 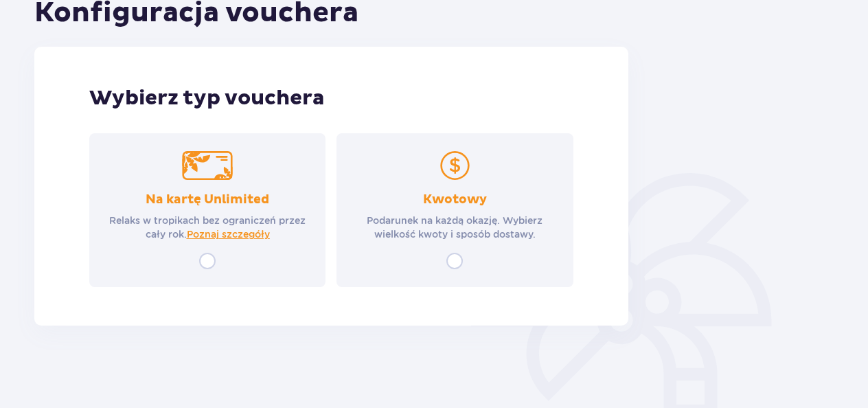 I want to click on p: Kwotowy, so click(x=454, y=200).